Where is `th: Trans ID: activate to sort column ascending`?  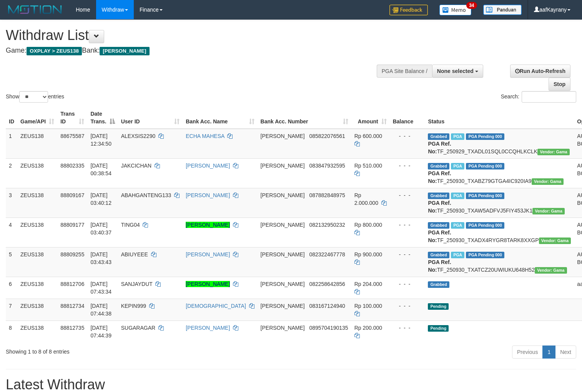 th: Trans ID: activate to sort column ascending is located at coordinates (72, 118).